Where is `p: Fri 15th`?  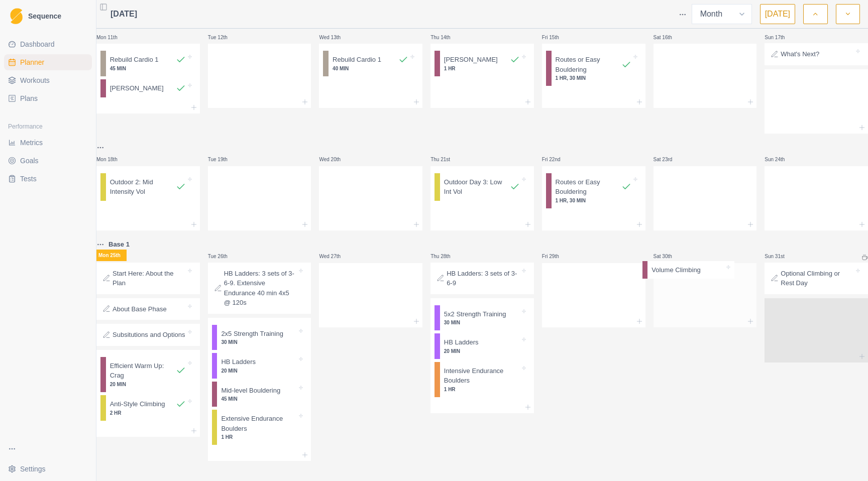 p: Fri 15th is located at coordinates (557, 37).